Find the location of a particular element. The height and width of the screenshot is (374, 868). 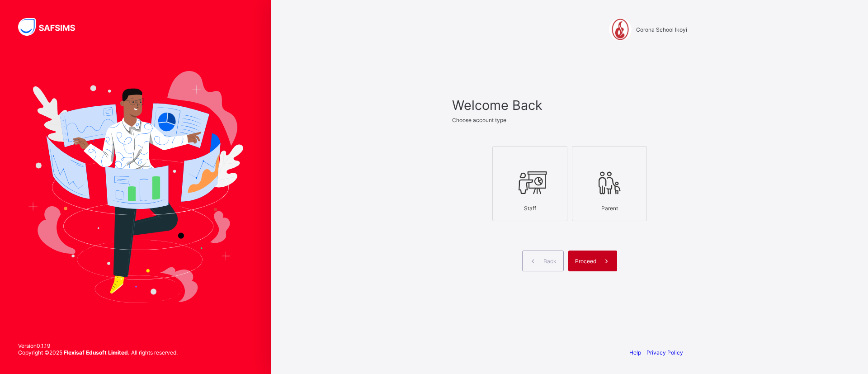

img: SAFSIMS Logo is located at coordinates (52, 27).